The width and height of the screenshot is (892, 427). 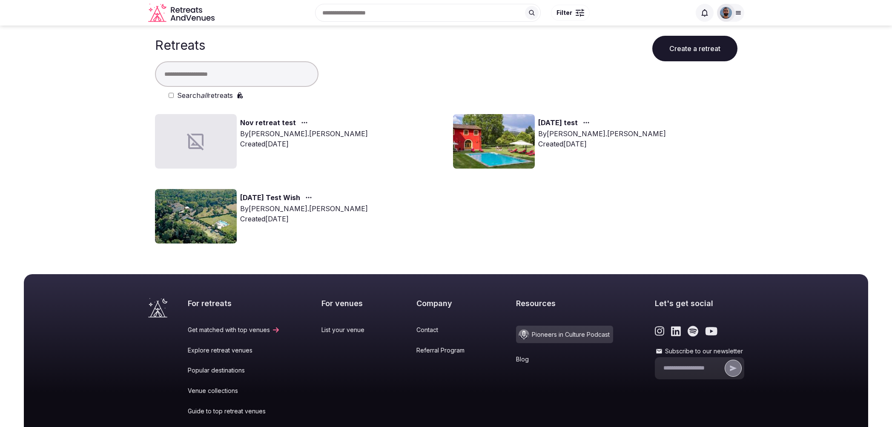 I want to click on h2: Company, so click(x=445, y=303).